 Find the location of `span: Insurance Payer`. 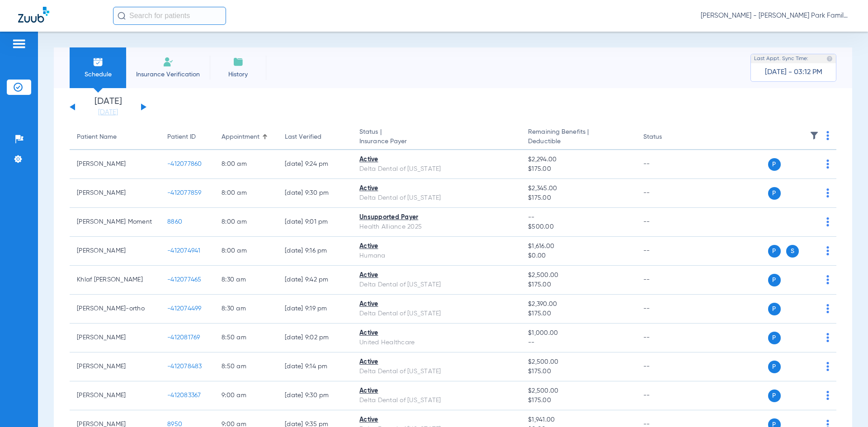

span: Insurance Payer is located at coordinates (437, 141).